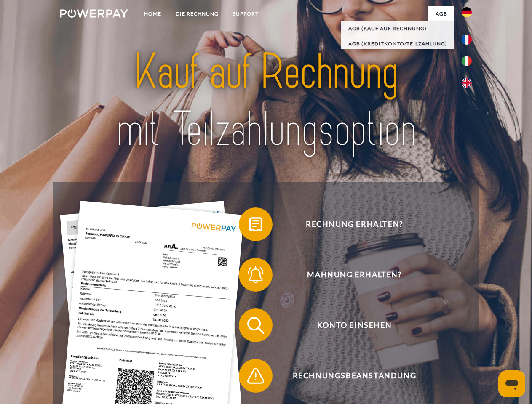  I want to click on a: agb, so click(441, 14).